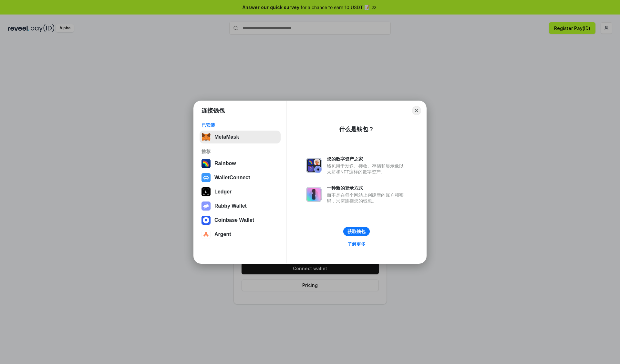 The image size is (620, 364). What do you see at coordinates (223, 234) in the screenshot?
I see `div: Argent` at bounding box center [223, 234].